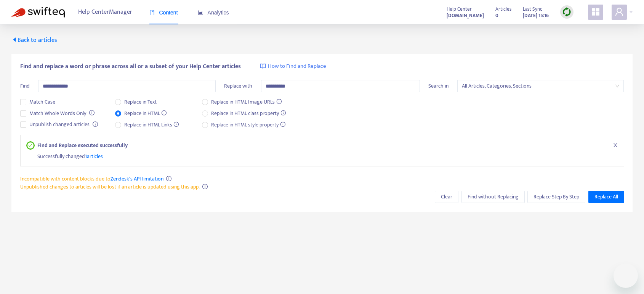 The height and width of the screenshot is (294, 644). What do you see at coordinates (615, 145) in the screenshot?
I see `span: close` at bounding box center [615, 145].